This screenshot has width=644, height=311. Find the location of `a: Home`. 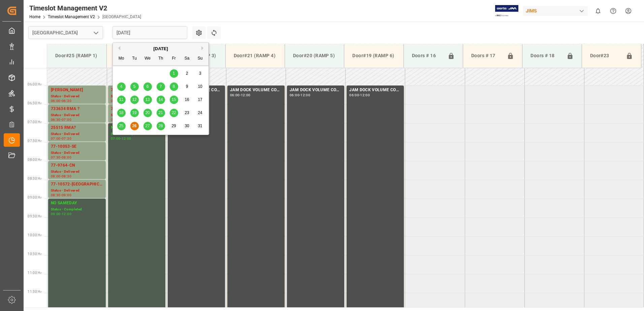

a: Home is located at coordinates (35, 17).